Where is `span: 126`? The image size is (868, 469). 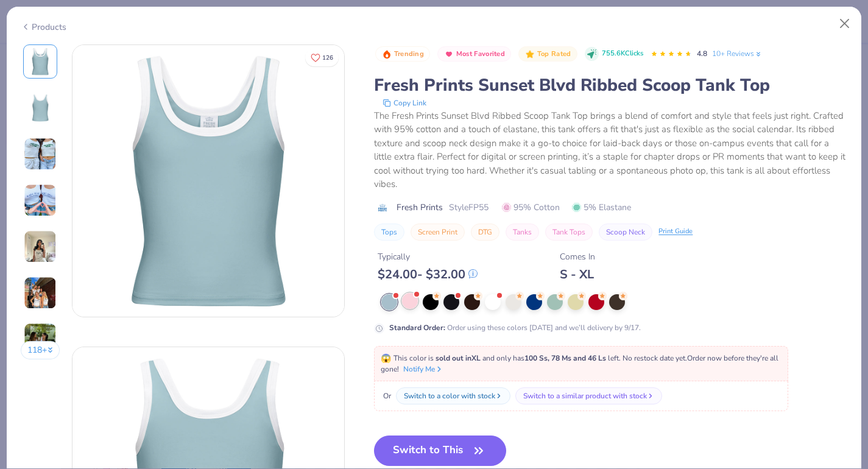
span: 126 is located at coordinates (328, 58).